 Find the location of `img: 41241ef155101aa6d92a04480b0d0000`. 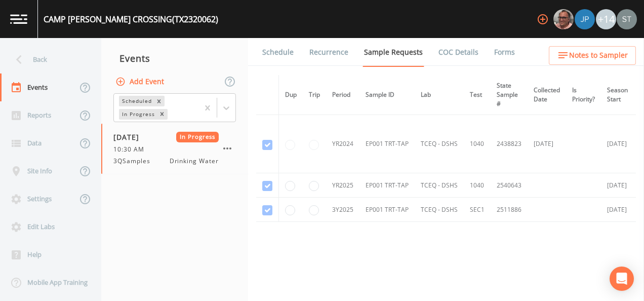

img: 41241ef155101aa6d92a04480b0d0000 is located at coordinates (585, 19).